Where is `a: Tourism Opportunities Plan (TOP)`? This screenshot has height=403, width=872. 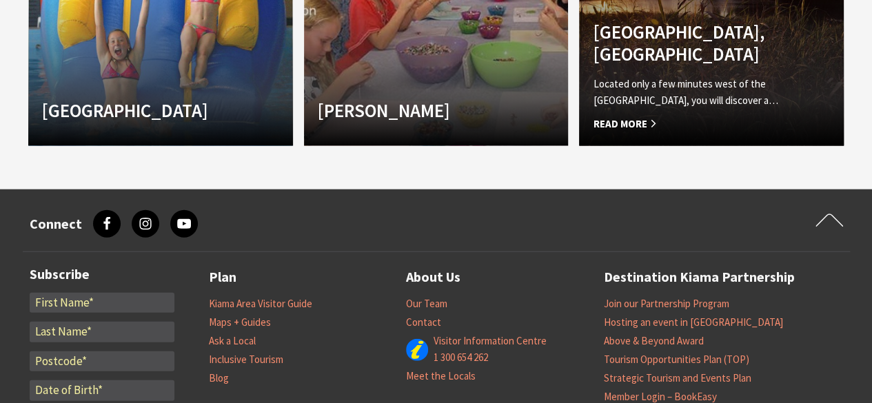 a: Tourism Opportunities Plan (TOP) is located at coordinates (676, 360).